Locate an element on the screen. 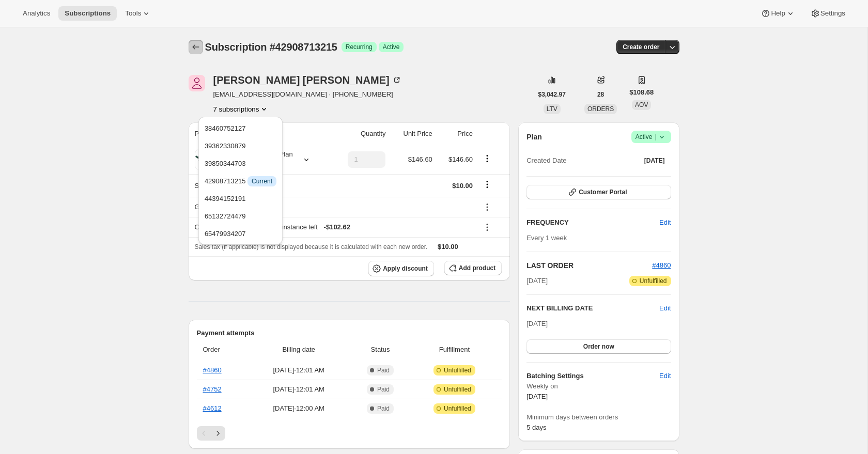  span: Customer Portal is located at coordinates (602, 192).